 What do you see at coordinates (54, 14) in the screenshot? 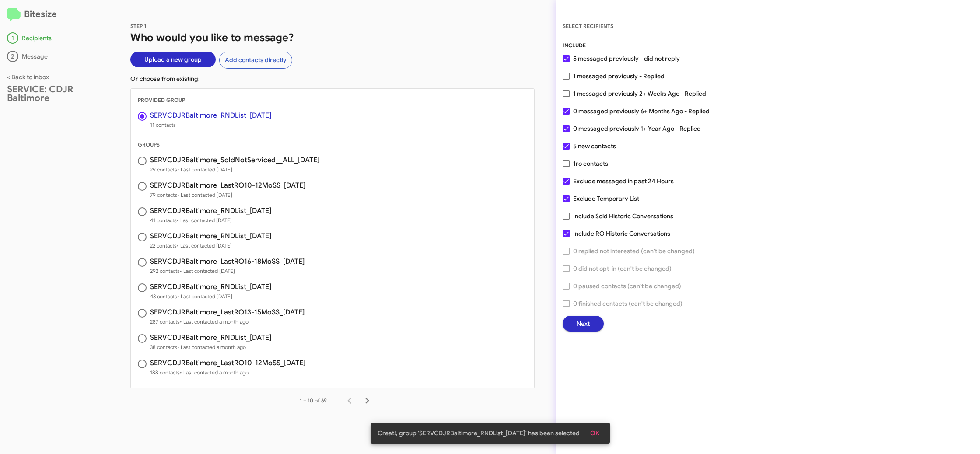
I see `h2: Bitesize` at bounding box center [54, 14].